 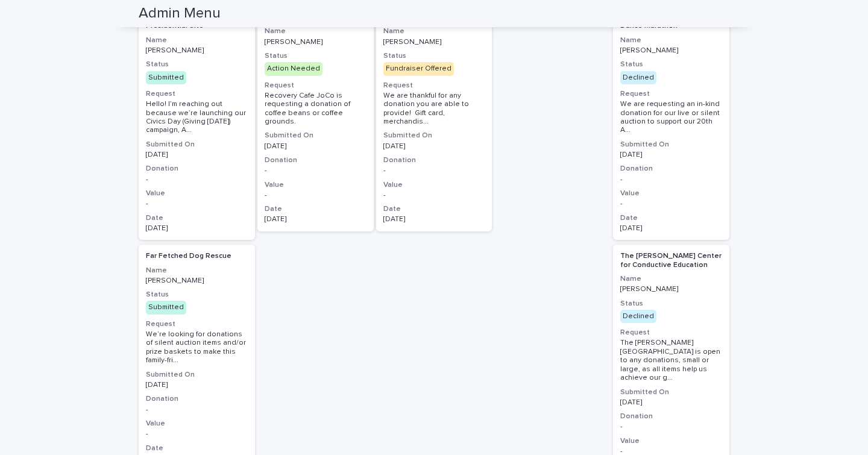 I want to click on span: Recovery Cafe JoCo is requesting a donation of coffee beans or coffee grounds., so click(x=308, y=109).